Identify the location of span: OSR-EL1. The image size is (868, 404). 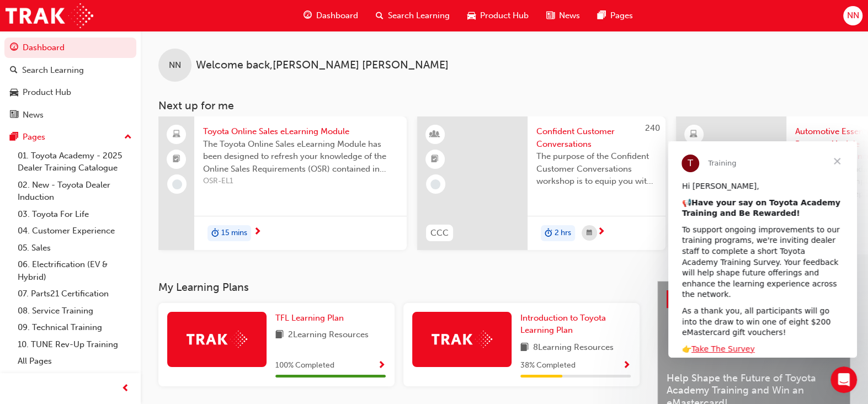
(300, 181).